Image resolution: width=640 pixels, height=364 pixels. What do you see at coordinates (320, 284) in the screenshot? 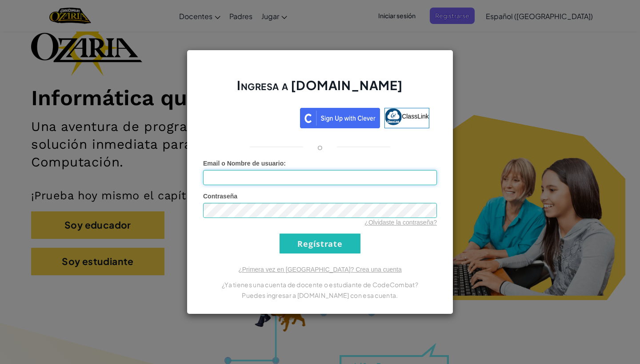
I see `p: ¿Ya tienes una cuenta de docente o estudiante de CodeCombat?` at bounding box center [320, 284].